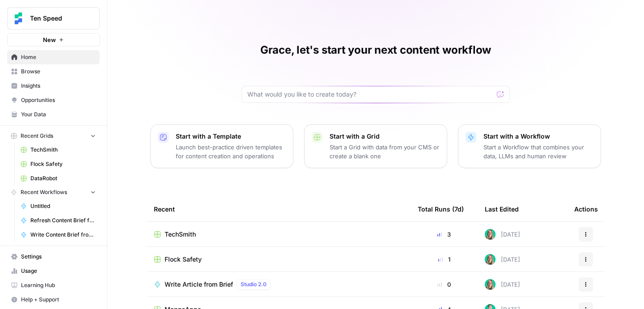 This screenshot has width=644, height=309. What do you see at coordinates (58, 285) in the screenshot?
I see `span: Learning Hub` at bounding box center [58, 285].